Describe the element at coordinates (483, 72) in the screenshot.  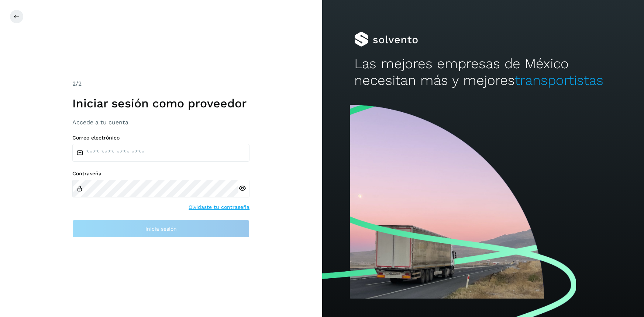
I see `h2: Las mejores empresas de México necesitan más y mejores` at that location.